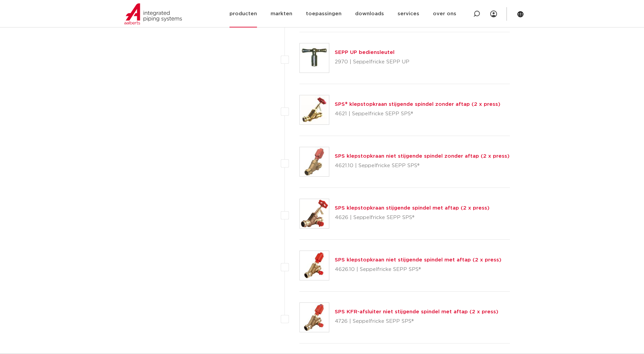 This screenshot has width=644, height=354. Describe the element at coordinates (418, 114) in the screenshot. I see `p: 4621 | Seppelfricke SEPP SPS®` at that location.